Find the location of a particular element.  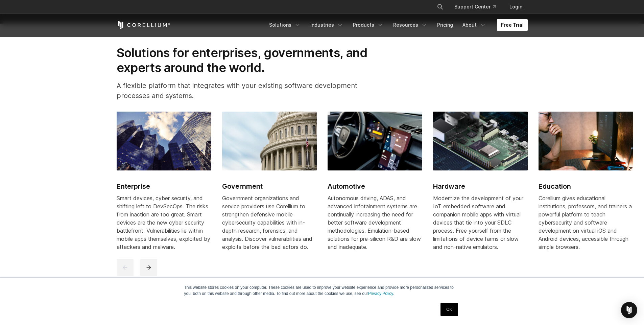

button: previous is located at coordinates (125, 267).